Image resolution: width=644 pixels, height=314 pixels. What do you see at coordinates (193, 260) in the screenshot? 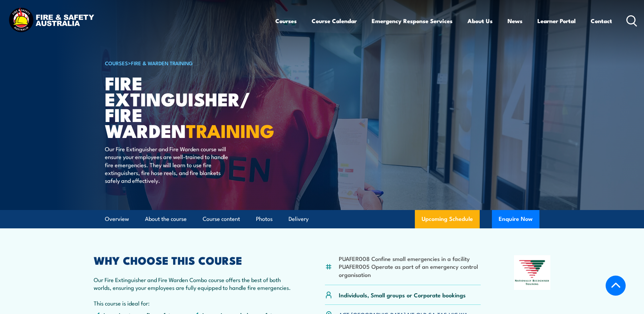
I see `h2: WHY CHOOSE THIS COURSE` at bounding box center [193, 260].